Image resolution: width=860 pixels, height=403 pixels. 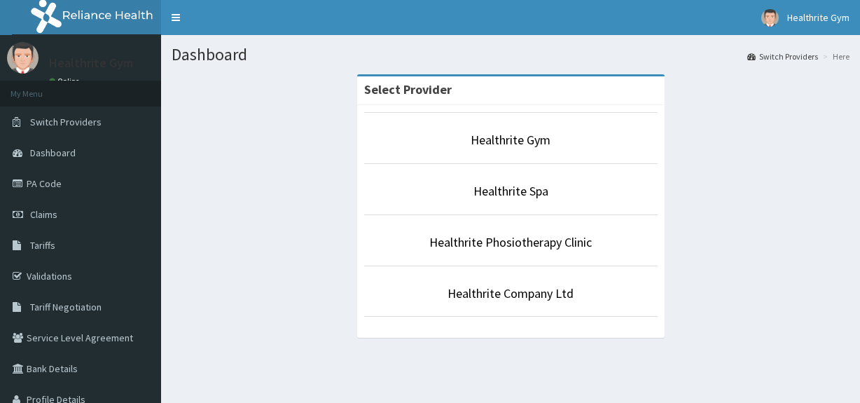 I want to click on h1: Dashboard, so click(x=511, y=55).